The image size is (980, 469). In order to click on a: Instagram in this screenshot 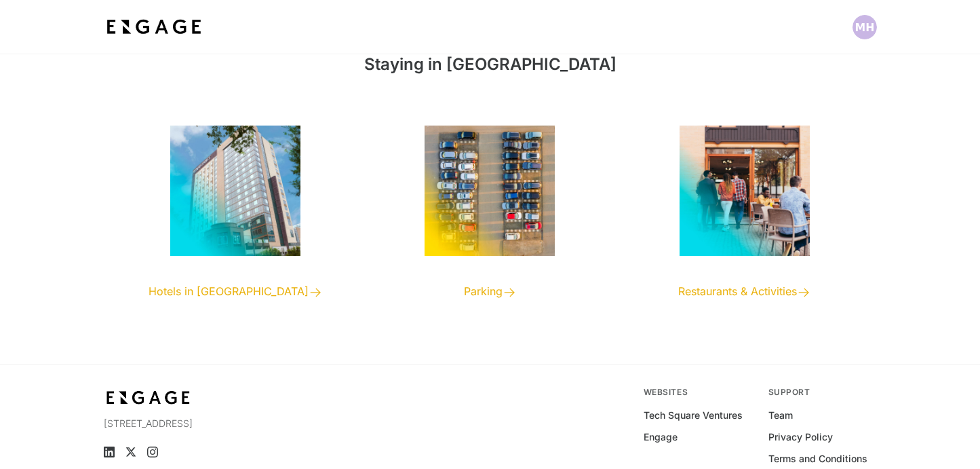, I will do `click(152, 452)`.